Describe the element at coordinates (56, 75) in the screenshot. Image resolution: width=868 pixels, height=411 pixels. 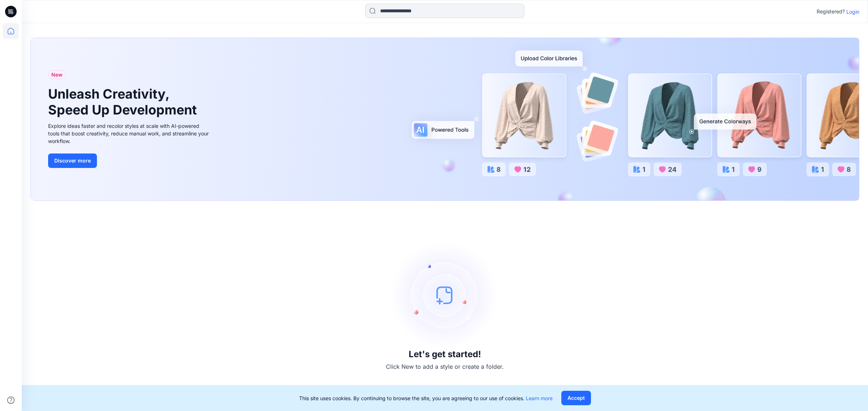
I see `span: New` at that location.